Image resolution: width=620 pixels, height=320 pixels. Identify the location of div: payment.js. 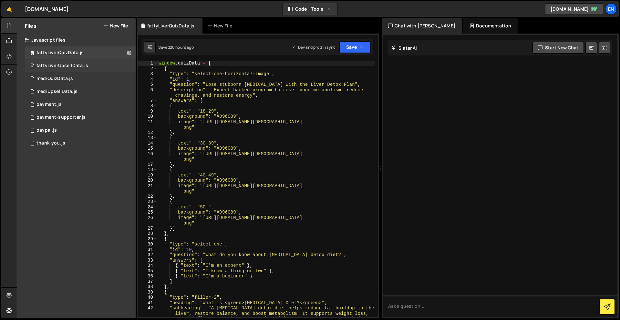
(49, 105).